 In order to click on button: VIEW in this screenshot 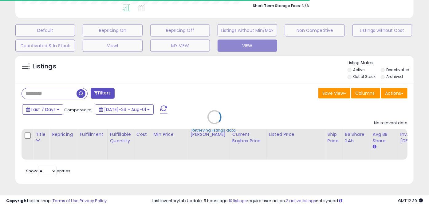, I will do `click(247, 46)`.